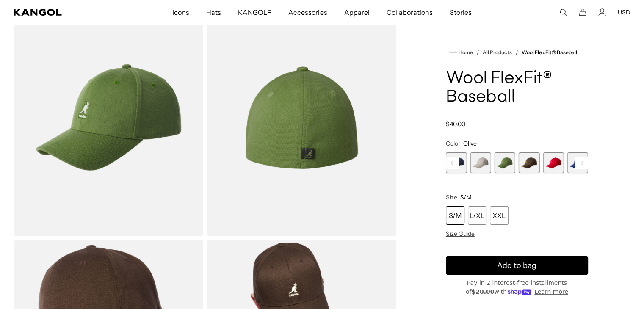  Describe the element at coordinates (549, 53) in the screenshot. I see `a: Wool FlexFit® Baseball` at that location.